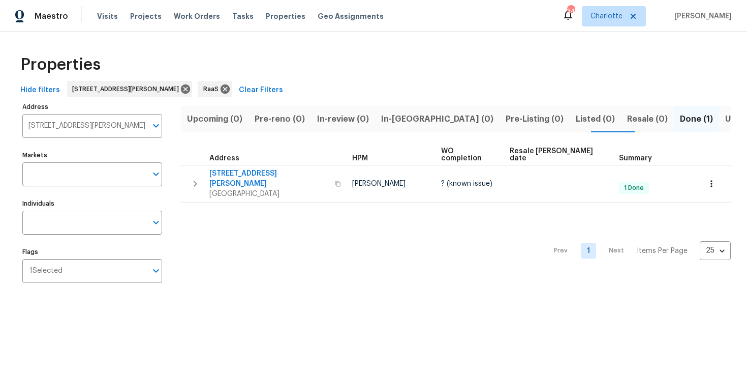 This screenshot has height=366, width=747. I want to click on span: ? (known issue), so click(467, 184).